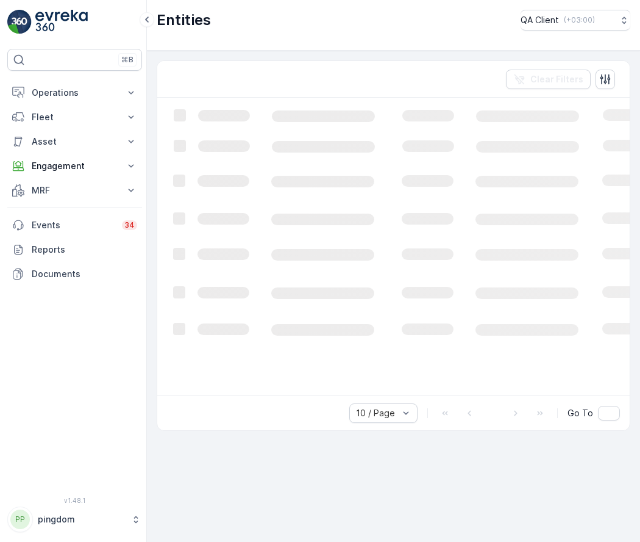 The width and height of the screenshot is (640, 542). Describe the element at coordinates (74, 166) in the screenshot. I see `p: Engagement` at that location.